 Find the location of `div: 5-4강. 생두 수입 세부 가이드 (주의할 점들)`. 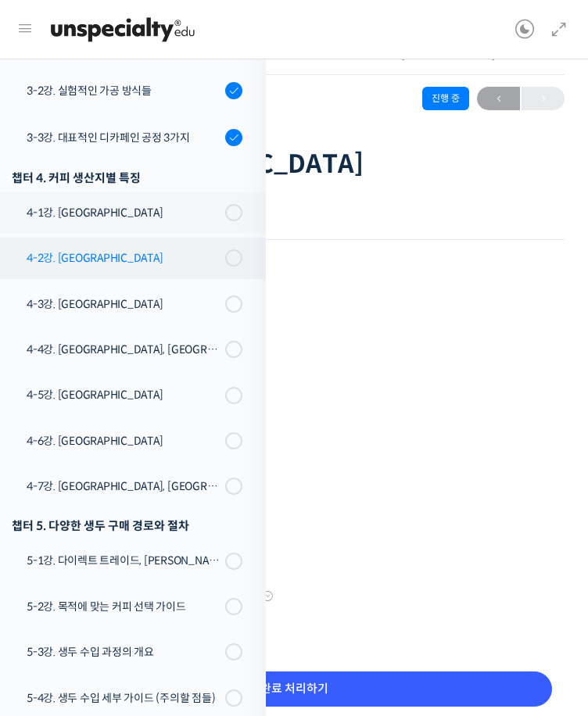

div: 5-4강. 생두 수입 세부 가이드 (주의할 점들) is located at coordinates (123, 698).